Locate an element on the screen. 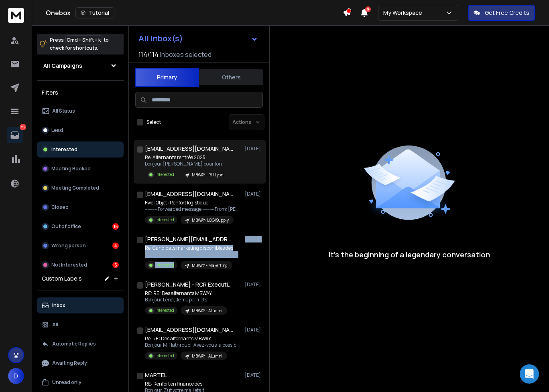  h1: MARTEL is located at coordinates (156, 376).